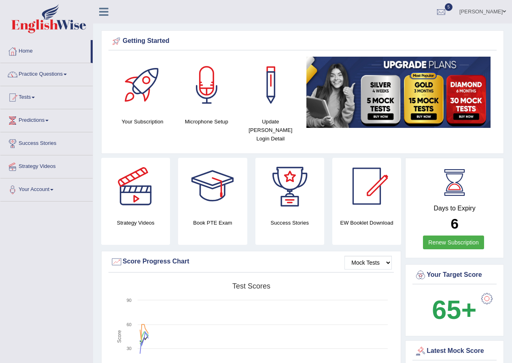  Describe the element at coordinates (119, 337) in the screenshot. I see `tspan: Score` at that location.